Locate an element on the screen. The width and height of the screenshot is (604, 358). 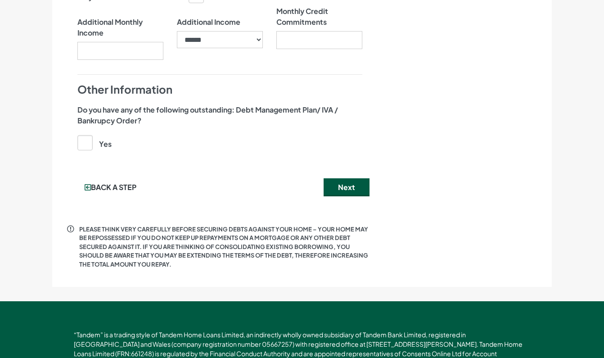
label: Do you have any of the following outstanding: Debt Management Plan/ IVA / Bankrupcy Order? is located at coordinates (219, 115).